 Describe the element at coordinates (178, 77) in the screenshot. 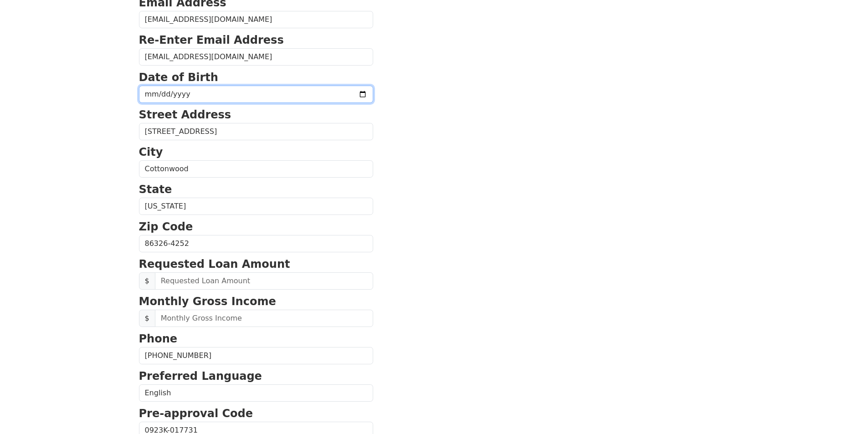

I see `strong: Date of Birth` at that location.